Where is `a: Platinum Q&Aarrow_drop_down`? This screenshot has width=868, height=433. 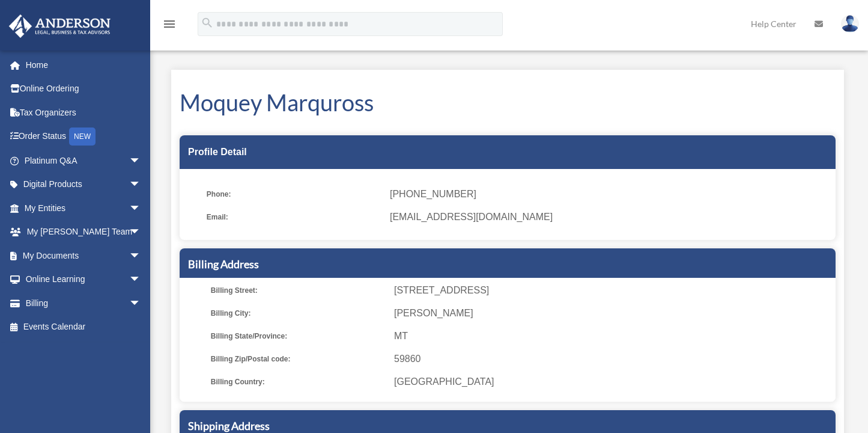
a: Platinum Q&Aarrow_drop_down is located at coordinates (84, 161).